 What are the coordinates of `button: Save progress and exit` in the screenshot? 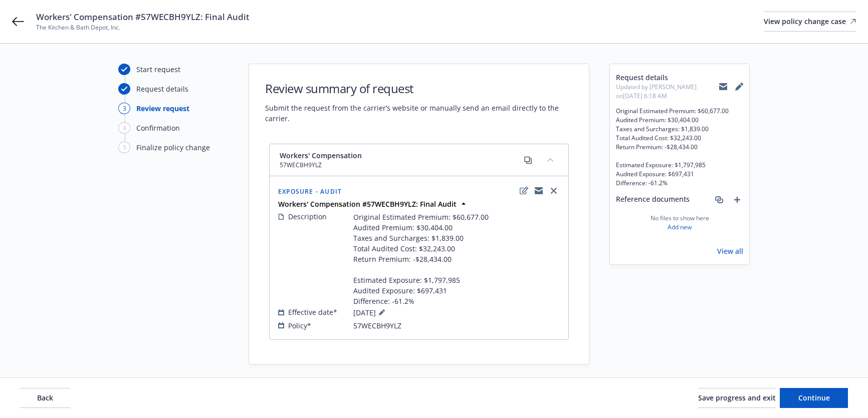 It's located at (737, 398).